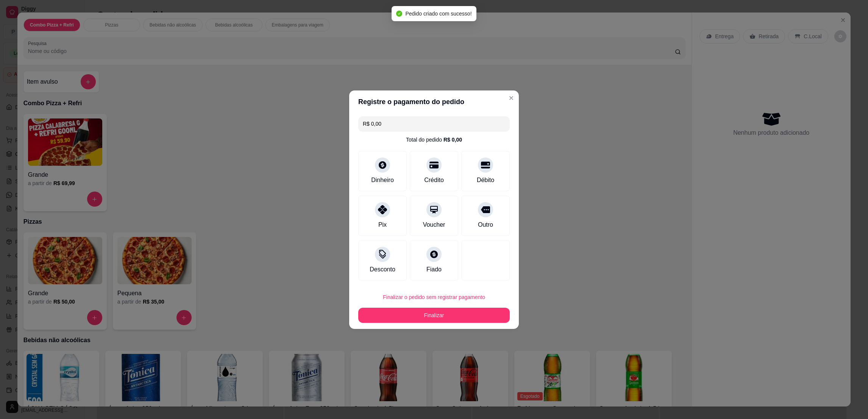 Image resolution: width=868 pixels, height=419 pixels. I want to click on div: Desconto, so click(382, 269).